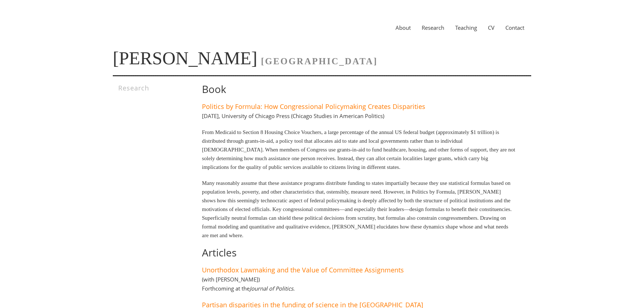  I want to click on a: Teaching, so click(466, 28).